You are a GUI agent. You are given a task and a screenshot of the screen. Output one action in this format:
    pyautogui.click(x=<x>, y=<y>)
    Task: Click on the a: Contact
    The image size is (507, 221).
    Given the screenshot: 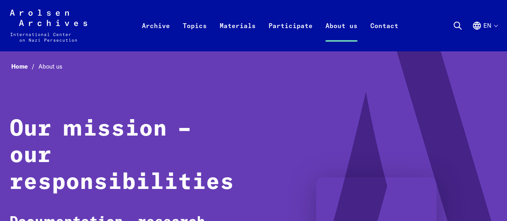 What is the action you would take?
    pyautogui.click(x=384, y=35)
    